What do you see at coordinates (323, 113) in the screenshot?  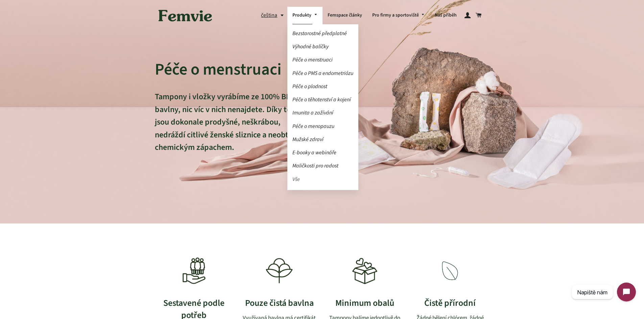 I see `a: Imunita a zažívání` at bounding box center [323, 113].